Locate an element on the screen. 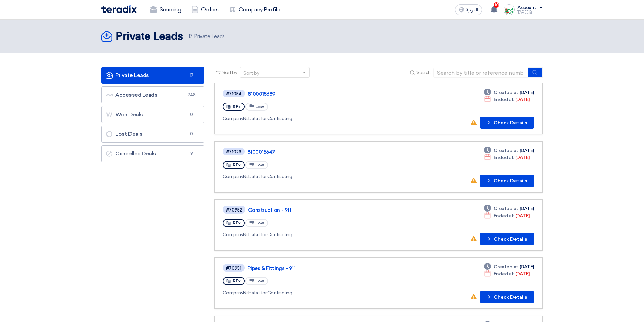 The image size is (644, 322). a: Private Leads17 is located at coordinates (153, 75).